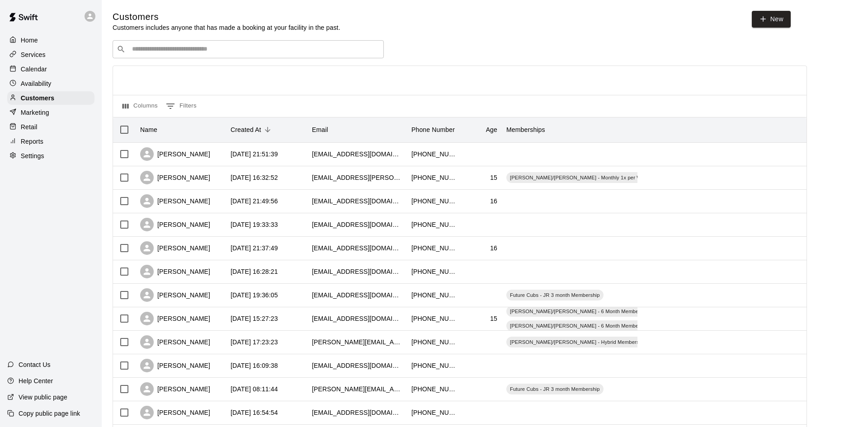 This screenshot has height=427, width=868. Describe the element at coordinates (140, 107) in the screenshot. I see `button: Select columns` at that location.